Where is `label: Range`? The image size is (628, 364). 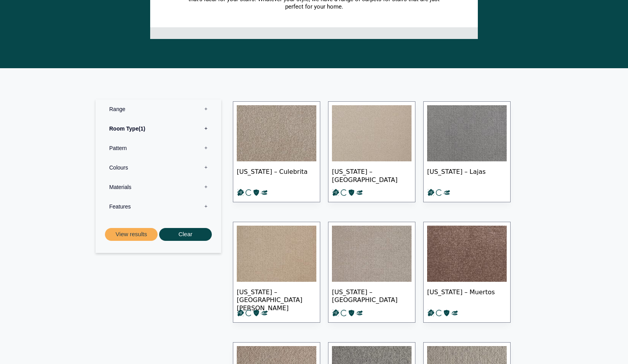 label: Range is located at coordinates (158, 109).